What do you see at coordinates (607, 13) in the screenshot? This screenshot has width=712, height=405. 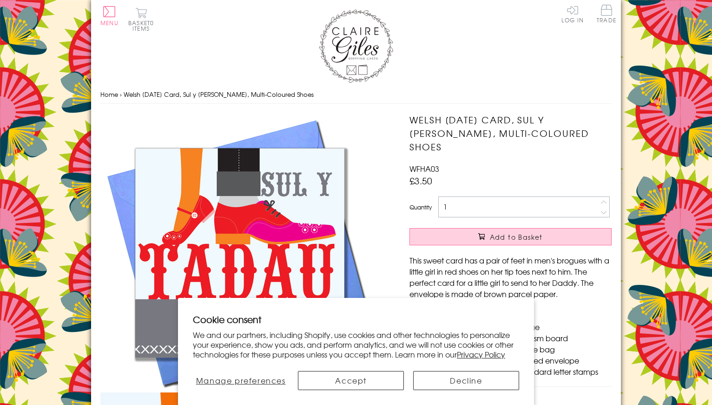 I see `span: Trade` at bounding box center [607, 13].